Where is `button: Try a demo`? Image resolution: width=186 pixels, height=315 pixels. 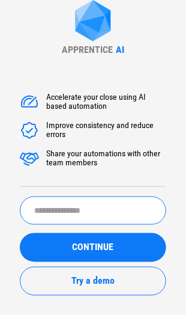 button: Try a demo is located at coordinates (93, 281).